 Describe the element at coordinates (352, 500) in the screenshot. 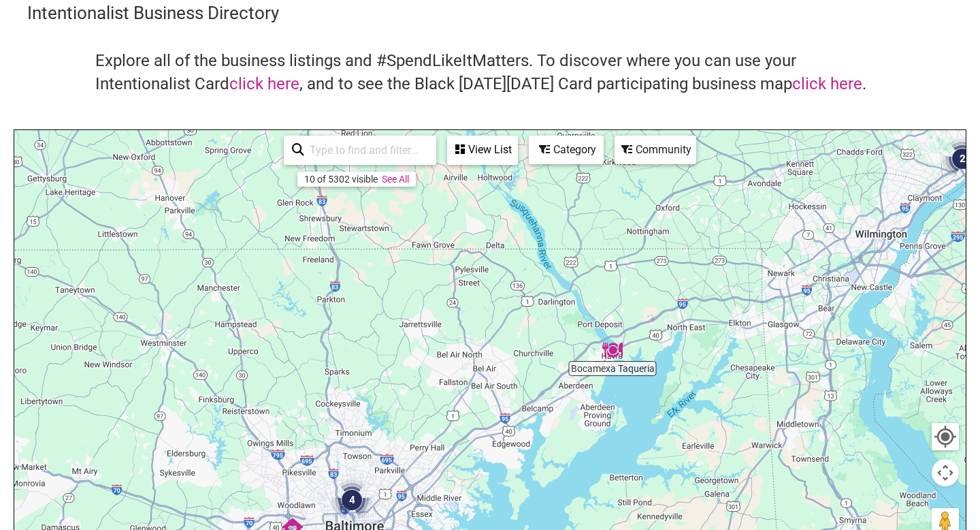

I see `div: 4` at that location.